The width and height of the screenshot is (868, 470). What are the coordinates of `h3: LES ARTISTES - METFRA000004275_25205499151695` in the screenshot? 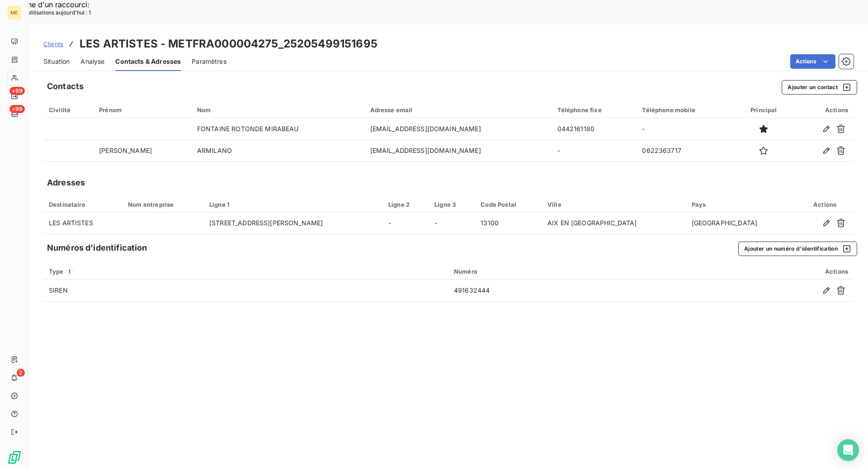 It's located at (228, 44).